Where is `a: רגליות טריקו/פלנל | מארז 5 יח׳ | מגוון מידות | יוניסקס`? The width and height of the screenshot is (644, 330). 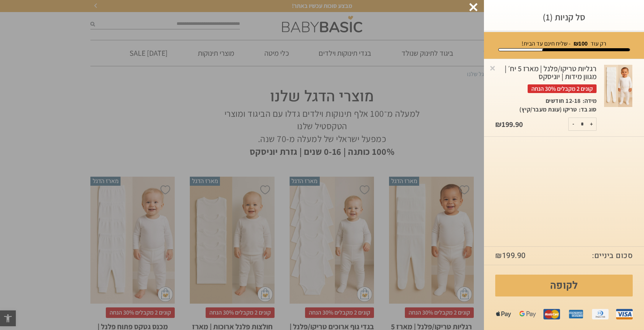
a: רגליות טריקו/פלנל | מארז 5 יח׳ | מגוון מידות | יוניסקס is located at coordinates (618, 86).